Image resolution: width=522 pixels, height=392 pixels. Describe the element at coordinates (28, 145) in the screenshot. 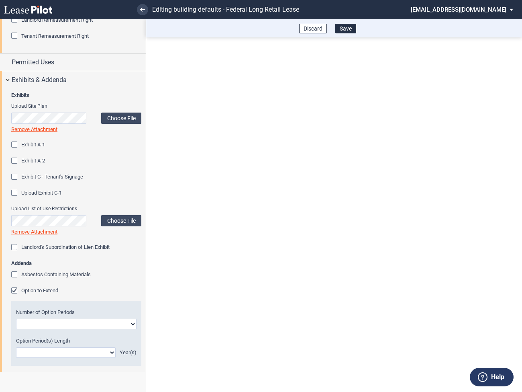

I see `md-checkbox: Exhibit A-1` at that location.